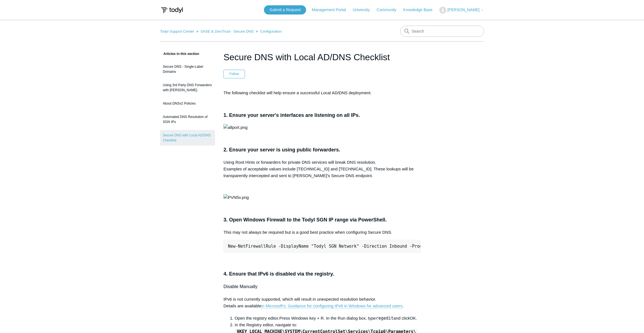 The image size is (644, 333). Describe the element at coordinates (364, 10) in the screenshot. I see `a: University` at that location.